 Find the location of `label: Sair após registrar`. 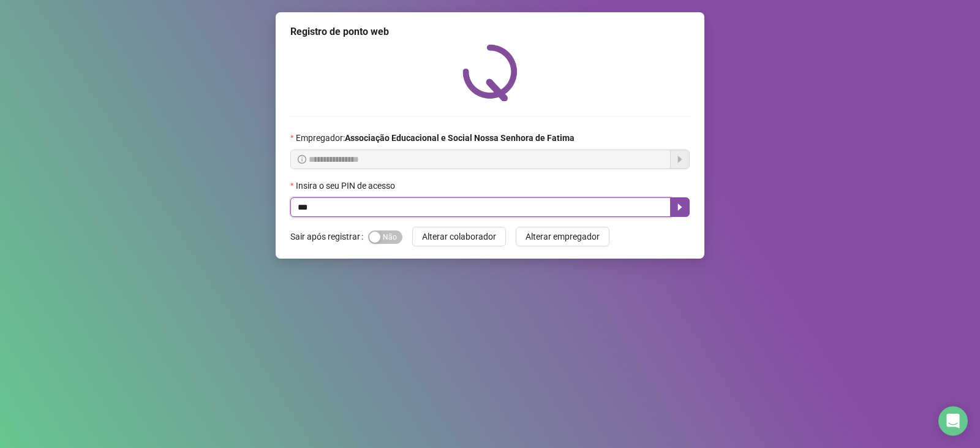

label: Sair após registrar is located at coordinates (329, 237).